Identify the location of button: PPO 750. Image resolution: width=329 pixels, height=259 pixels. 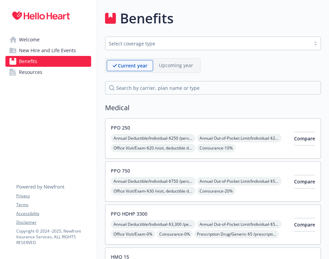
(120, 170).